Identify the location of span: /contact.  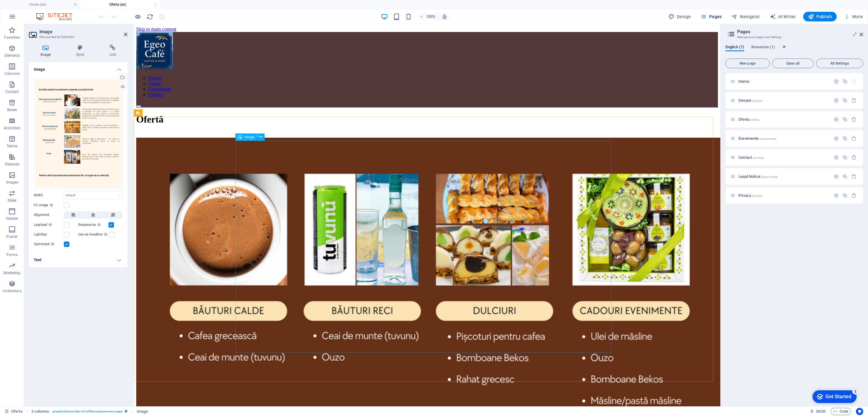
(759, 158).